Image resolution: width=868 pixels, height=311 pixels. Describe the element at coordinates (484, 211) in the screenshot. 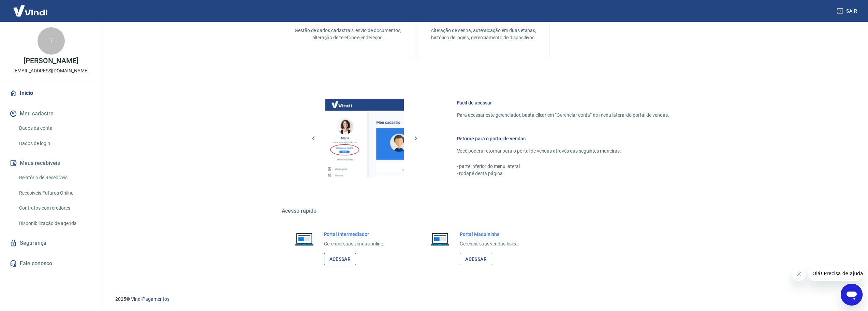

I see `h5: Acesso rápido` at that location.